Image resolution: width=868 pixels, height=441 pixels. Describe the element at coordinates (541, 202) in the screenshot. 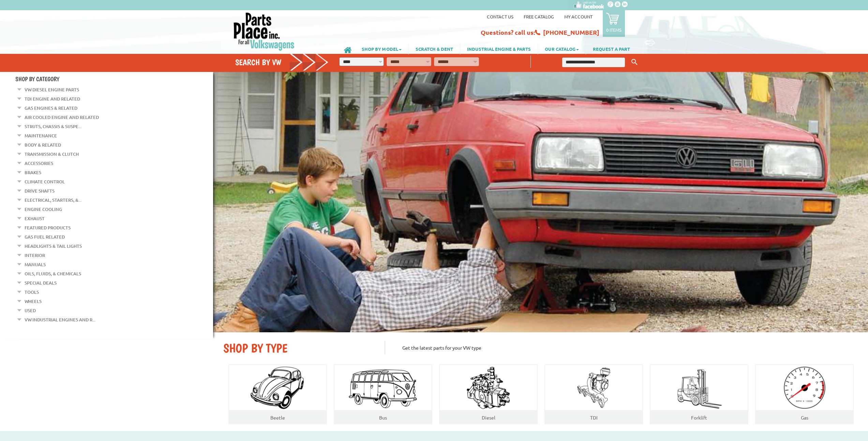

I see `img: First slide [900x500]` at that location.